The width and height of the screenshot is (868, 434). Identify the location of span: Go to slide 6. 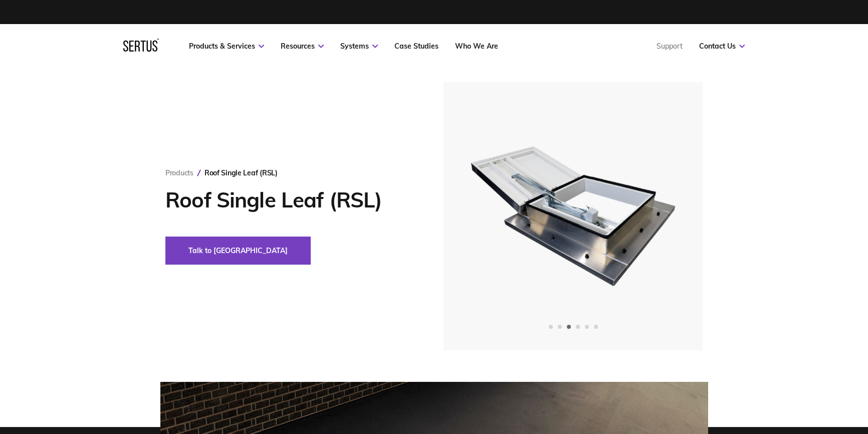
(596, 327).